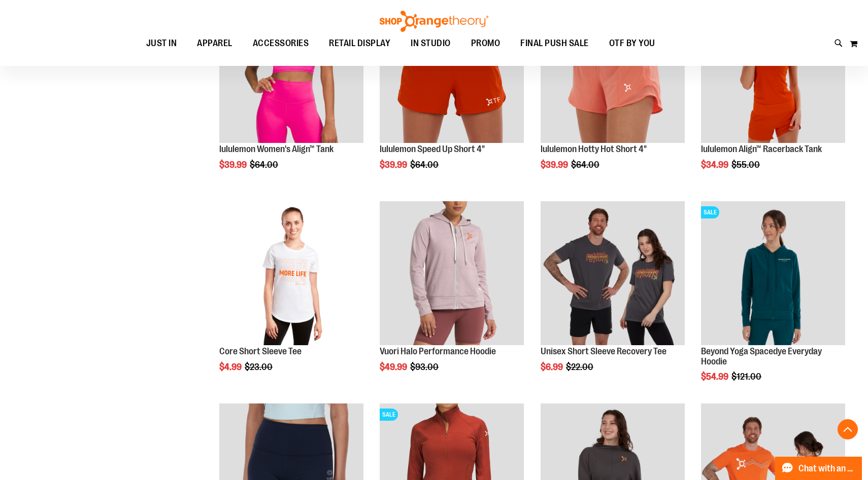  Describe the element at coordinates (848, 430) in the screenshot. I see `button: Back To Top` at that location.